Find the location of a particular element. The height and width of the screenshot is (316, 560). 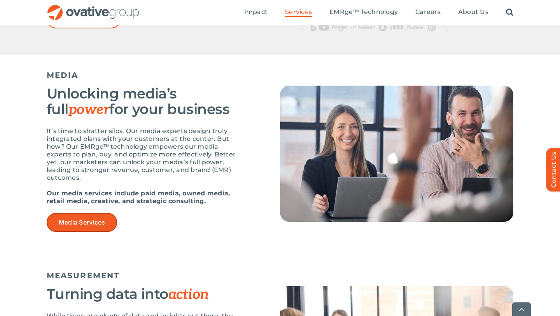

a: EMRge™ Technology is located at coordinates (363, 12).